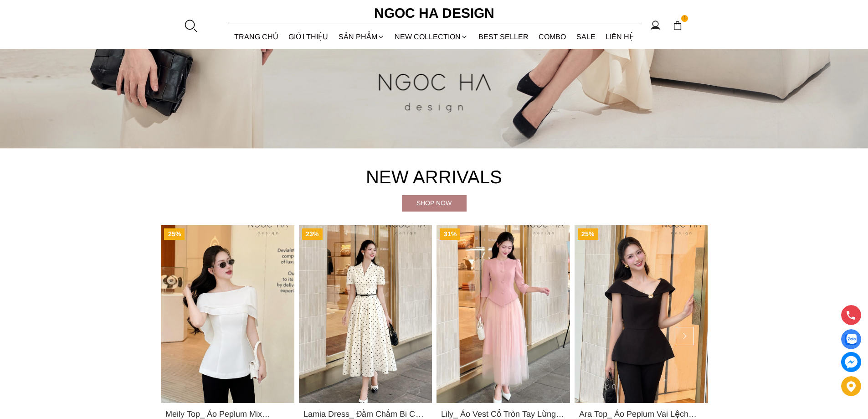  What do you see at coordinates (504, 37) in the screenshot?
I see `a: BEST SELLER` at bounding box center [504, 37].